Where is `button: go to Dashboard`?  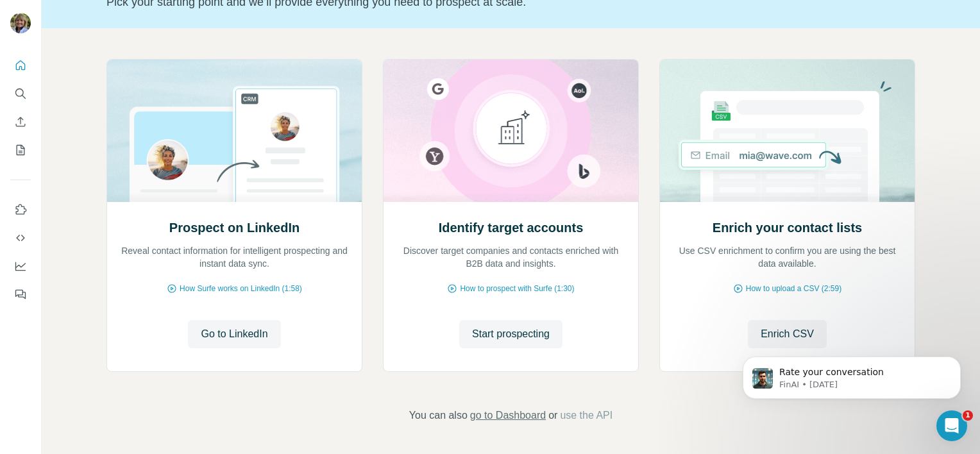 button: go to Dashboard is located at coordinates (508, 416).